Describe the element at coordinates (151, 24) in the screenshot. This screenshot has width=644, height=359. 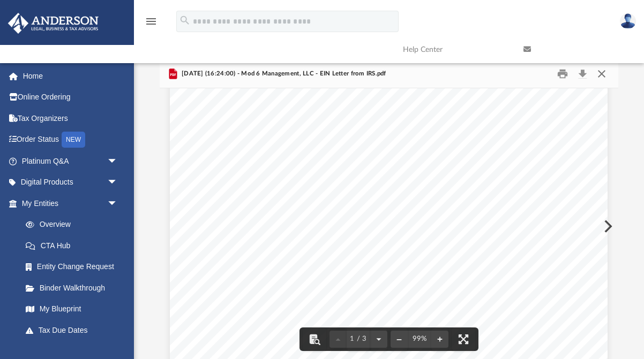
I see `a: menu` at that location.